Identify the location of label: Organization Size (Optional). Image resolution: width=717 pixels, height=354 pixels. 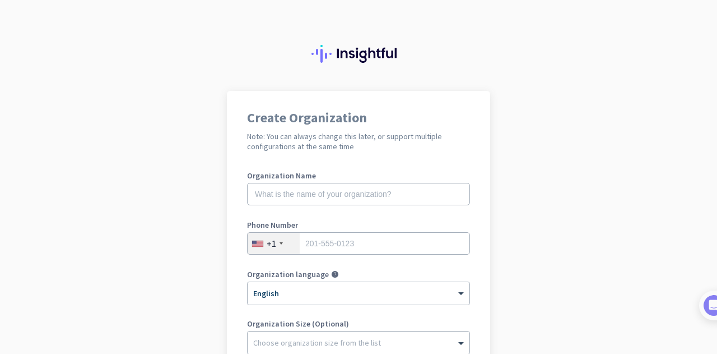
(359, 323).